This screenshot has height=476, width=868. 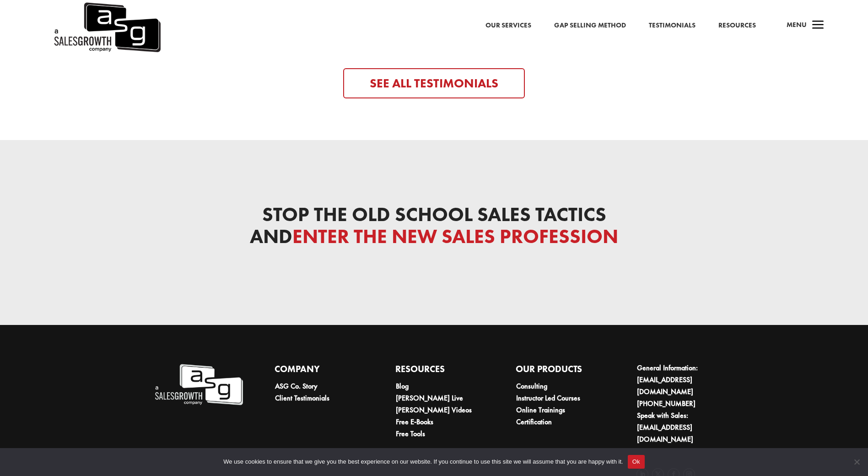 What do you see at coordinates (532, 386) in the screenshot?
I see `a: Consulting` at bounding box center [532, 386].